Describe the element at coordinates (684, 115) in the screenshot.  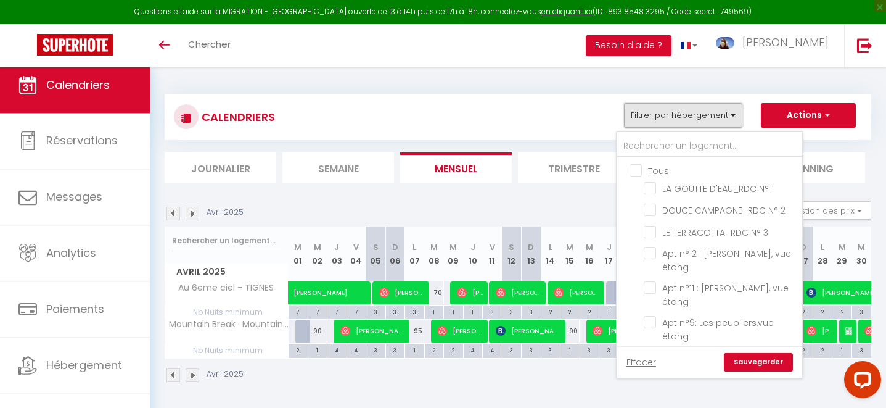
I see `button: Filtrer par hébergement` at that location.